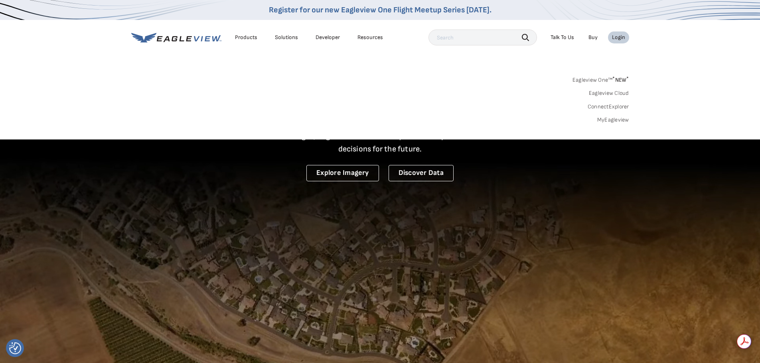  I want to click on img: Revisit consent button, so click(15, 349).